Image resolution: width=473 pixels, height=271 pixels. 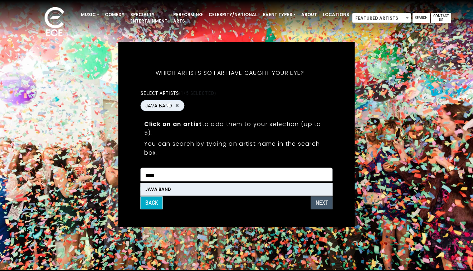 I want to click on a: Search, so click(x=421, y=18).